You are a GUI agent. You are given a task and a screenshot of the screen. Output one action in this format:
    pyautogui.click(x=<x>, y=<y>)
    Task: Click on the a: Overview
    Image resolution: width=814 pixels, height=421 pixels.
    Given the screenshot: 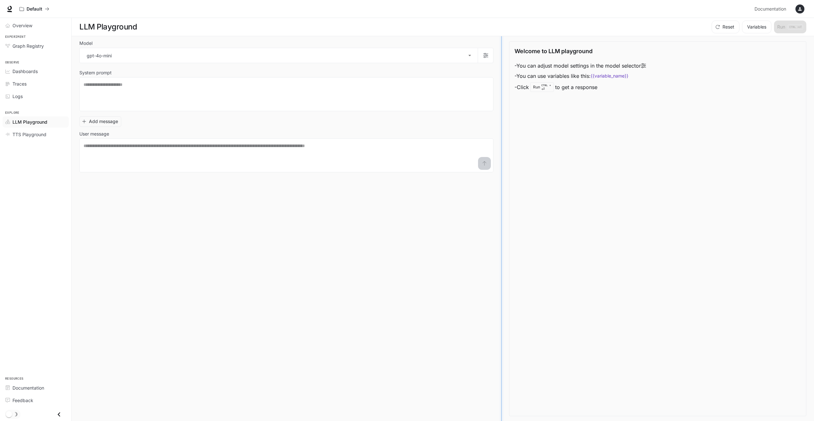 What is the action you would take?
    pyautogui.click(x=36, y=25)
    